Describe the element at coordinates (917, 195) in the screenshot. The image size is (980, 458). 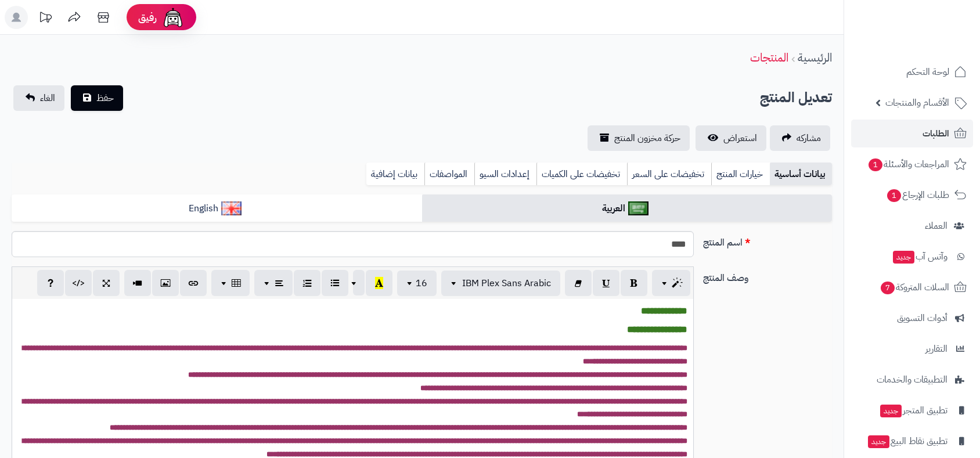
I see `span: طلبات الإرجاع` at that location.